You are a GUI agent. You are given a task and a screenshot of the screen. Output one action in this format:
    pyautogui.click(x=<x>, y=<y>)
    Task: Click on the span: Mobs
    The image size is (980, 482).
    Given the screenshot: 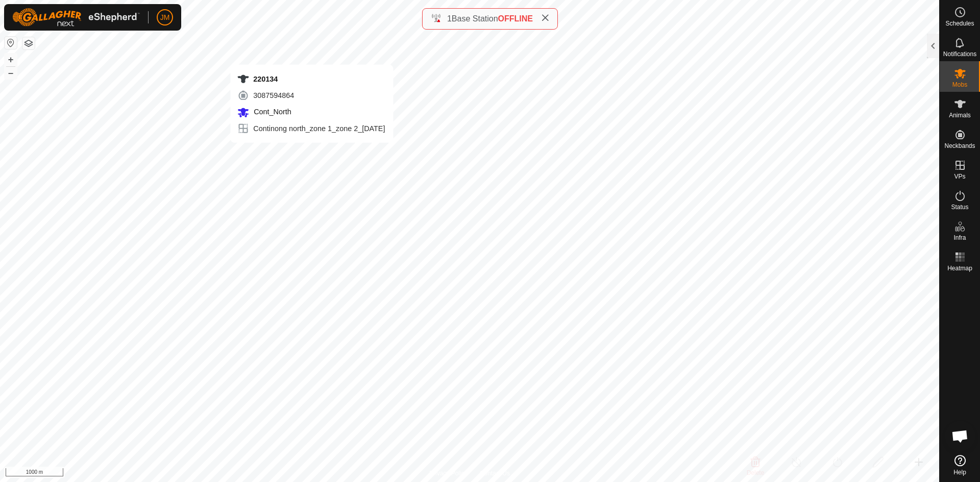 What is the action you would take?
    pyautogui.click(x=960, y=85)
    